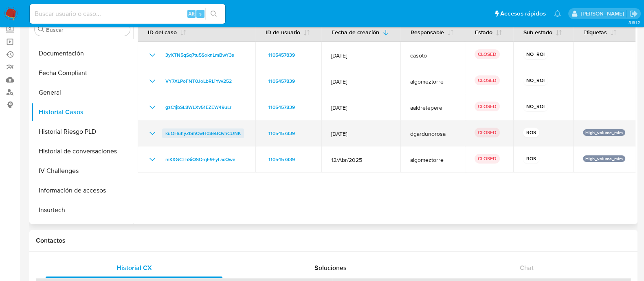 Image resolution: width=644 pixels, height=281 pixels. Describe the element at coordinates (213, 14) in the screenshot. I see `button: search-icon` at that location.